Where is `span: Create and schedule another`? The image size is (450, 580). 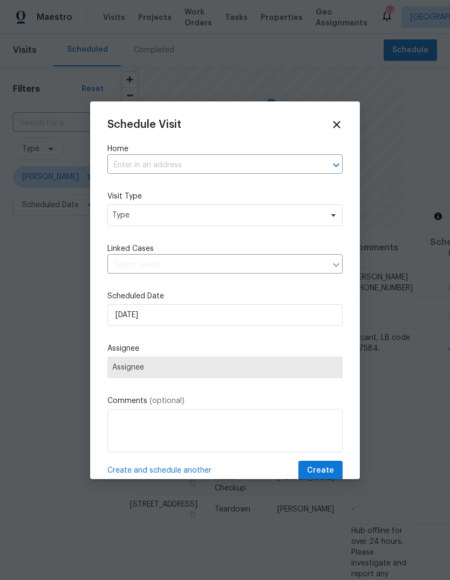
span: Create and schedule another is located at coordinates (159, 471).